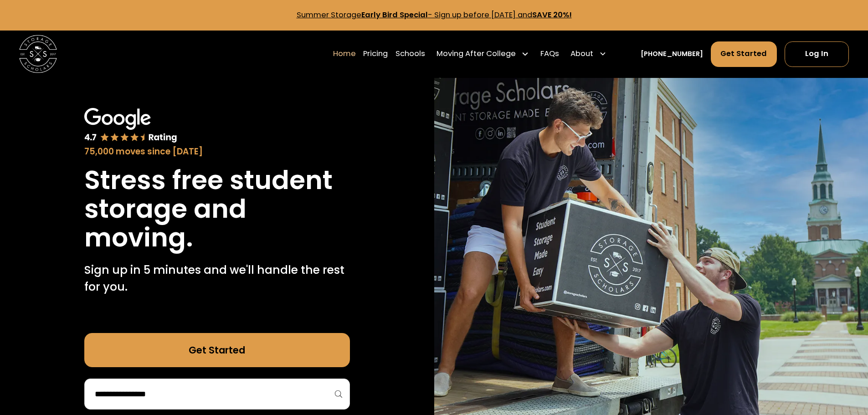 The height and width of the screenshot is (415, 868). Describe the element at coordinates (131, 125) in the screenshot. I see `img: Google 4.7 star rating` at that location.